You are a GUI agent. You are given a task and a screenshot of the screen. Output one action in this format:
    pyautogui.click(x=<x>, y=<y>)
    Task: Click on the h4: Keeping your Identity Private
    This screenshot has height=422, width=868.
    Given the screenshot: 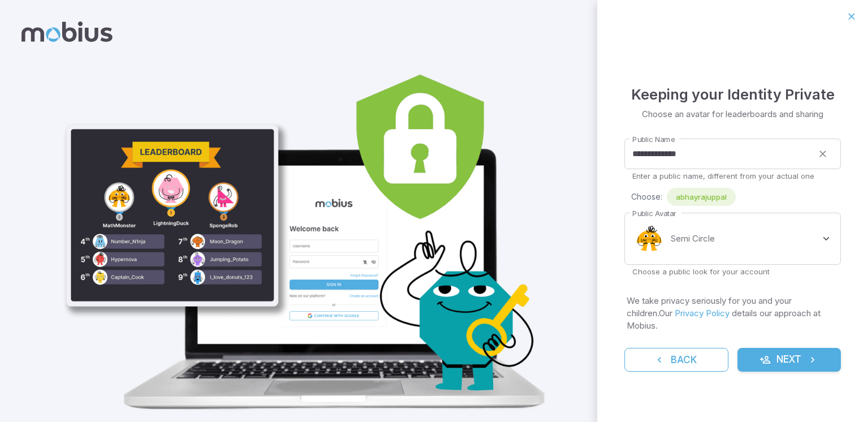 What is the action you would take?
    pyautogui.click(x=733, y=94)
    